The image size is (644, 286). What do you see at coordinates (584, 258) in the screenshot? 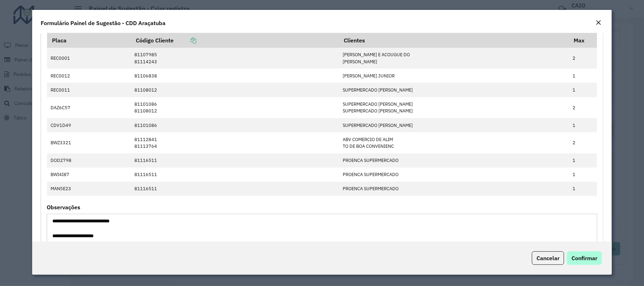
I see `button: Confirmar` at bounding box center [584, 258].